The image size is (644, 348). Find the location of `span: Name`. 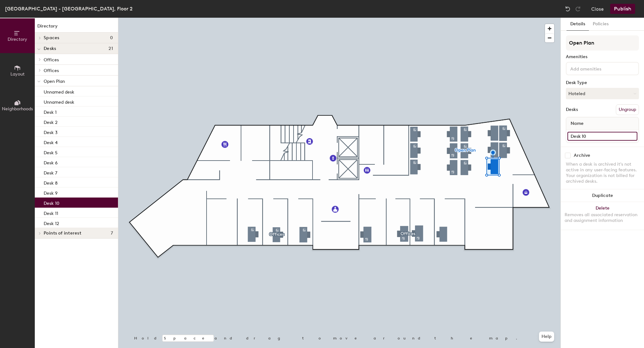

span: Name is located at coordinates (577, 124).